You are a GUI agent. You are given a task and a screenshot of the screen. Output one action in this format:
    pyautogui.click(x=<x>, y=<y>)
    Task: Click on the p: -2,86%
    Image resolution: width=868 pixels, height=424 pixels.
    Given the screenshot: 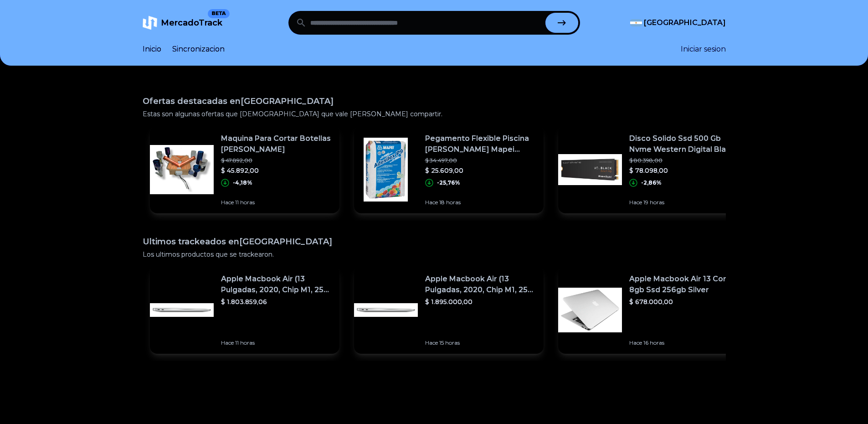 What is the action you would take?
    pyautogui.click(x=651, y=182)
    